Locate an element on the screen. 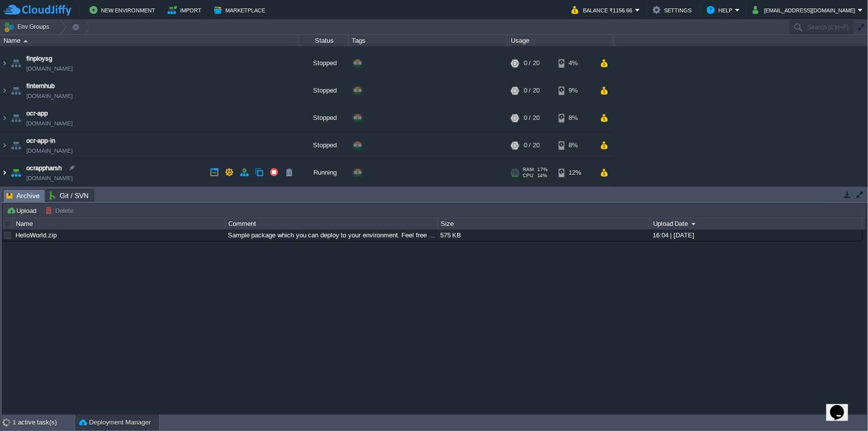 Image resolution: width=868 pixels, height=431 pixels. a: finploysg is located at coordinates (39, 59).